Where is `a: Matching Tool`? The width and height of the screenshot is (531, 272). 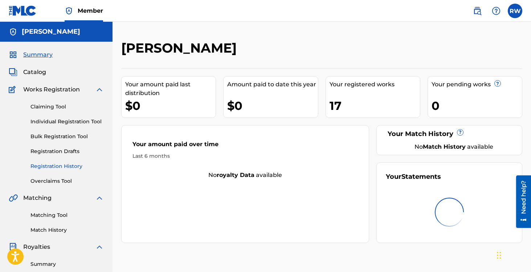
a: Matching Tool is located at coordinates (67, 215).